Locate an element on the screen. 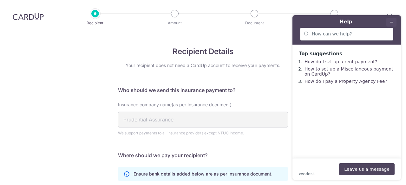  p: Ensure bank details added below are as per Insurance document. is located at coordinates (203, 174).